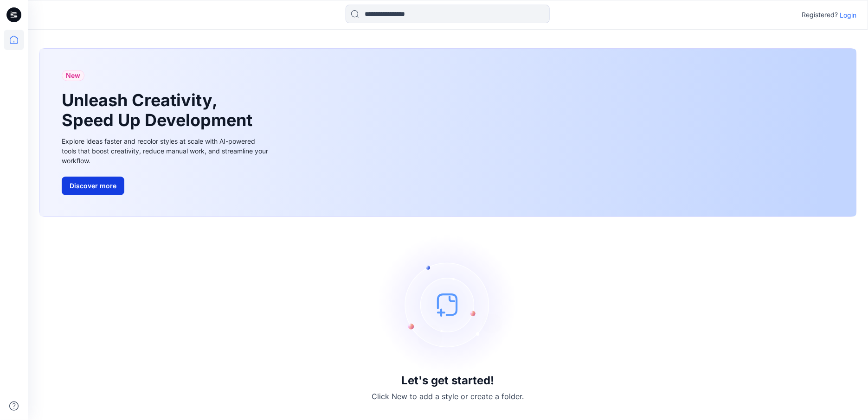 The height and width of the screenshot is (420, 868). Describe the element at coordinates (166, 151) in the screenshot. I see `div: Explore ideas faster and recolor styles at scale with AI-powered tools that boost creativity, red...` at that location.